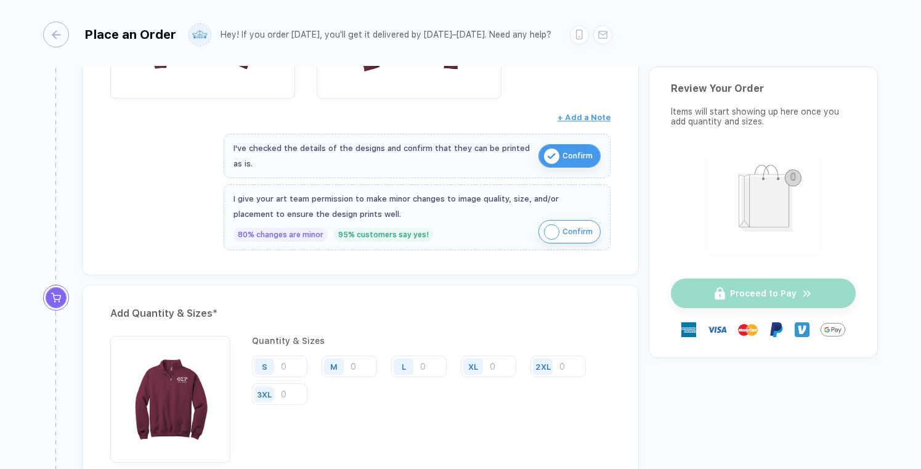  Describe the element at coordinates (776, 330) in the screenshot. I see `img: Paypal` at that location.